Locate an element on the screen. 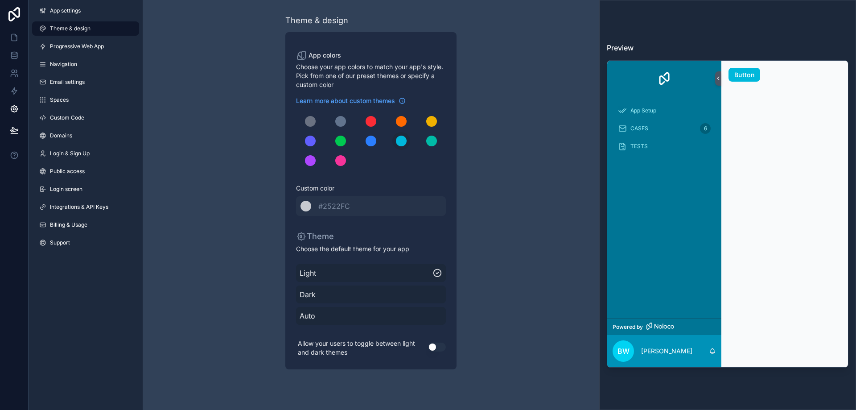 The width and height of the screenshot is (856, 410). a: CASES6 is located at coordinates (664, 128).